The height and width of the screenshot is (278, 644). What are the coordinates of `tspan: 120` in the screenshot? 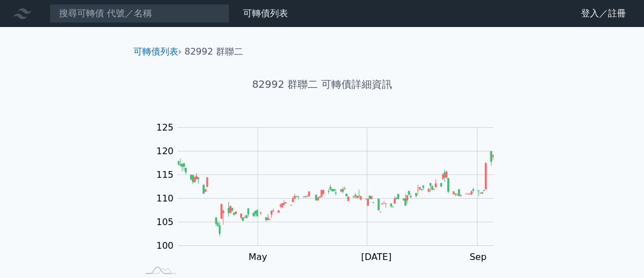 It's located at (165, 151).